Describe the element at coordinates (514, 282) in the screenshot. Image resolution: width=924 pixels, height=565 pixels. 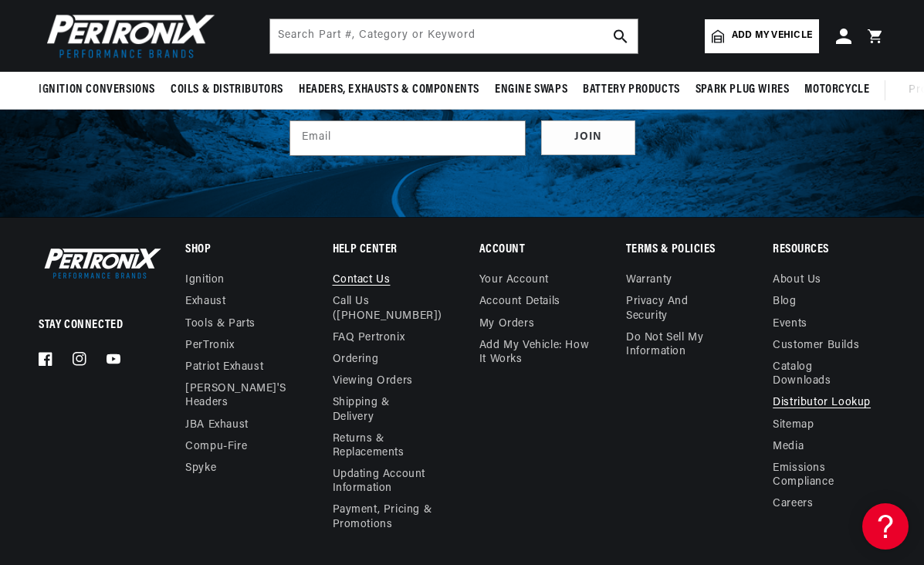
I see `a: Your account` at that location.